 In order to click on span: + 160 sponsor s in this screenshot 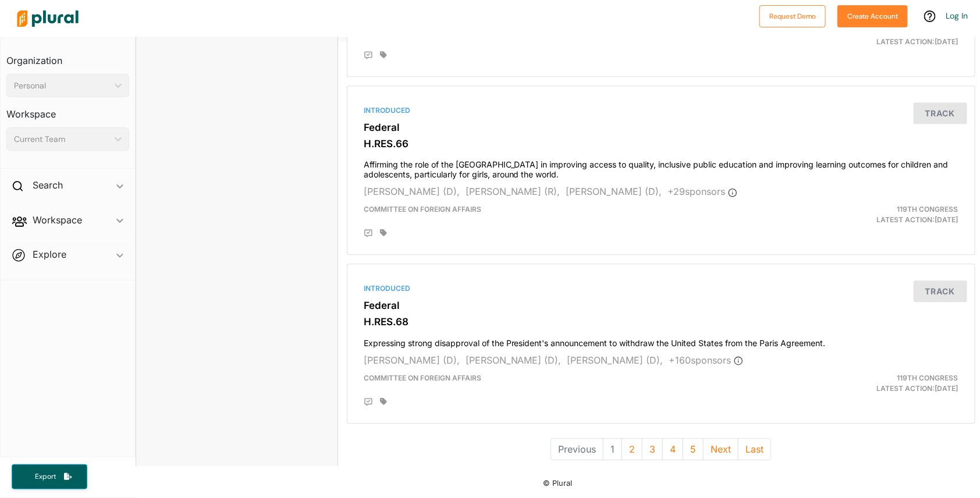, I will do `click(706, 360)`.